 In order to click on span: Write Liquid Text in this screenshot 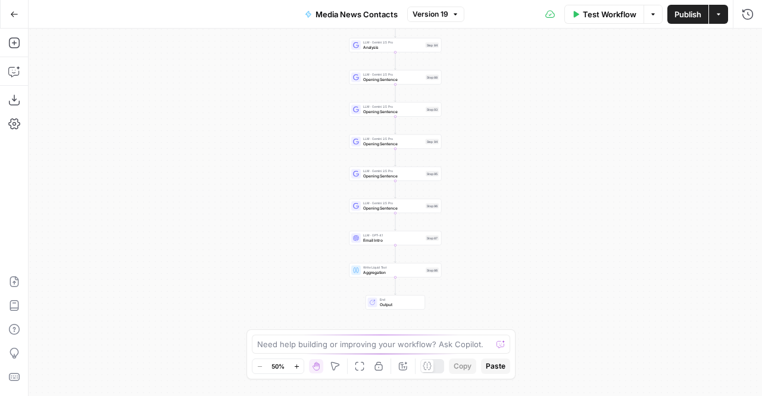, I will do `click(393, 267)`.